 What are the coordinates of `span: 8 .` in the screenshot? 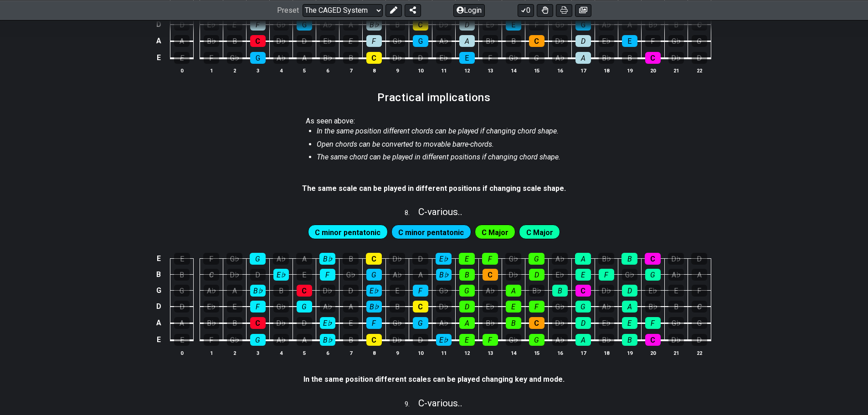 It's located at (411, 213).